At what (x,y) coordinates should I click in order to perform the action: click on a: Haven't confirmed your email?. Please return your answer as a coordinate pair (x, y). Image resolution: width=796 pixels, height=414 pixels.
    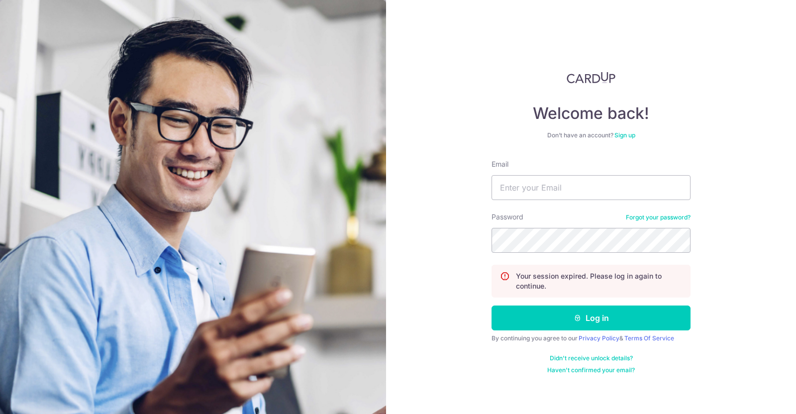
    Looking at the image, I should click on (591, 370).